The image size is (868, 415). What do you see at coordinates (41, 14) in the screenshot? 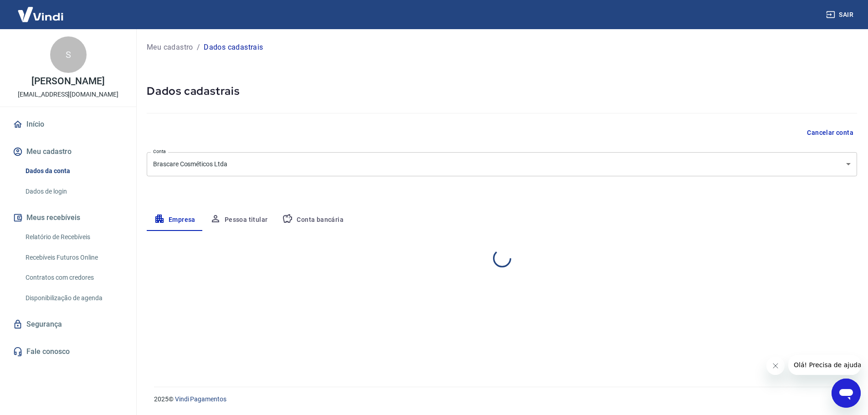
I see `img: Vindi` at bounding box center [41, 14].